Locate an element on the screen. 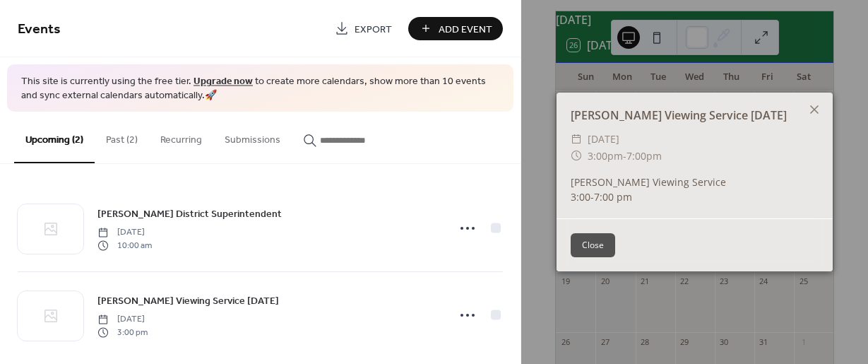 Image resolution: width=868 pixels, height=364 pixels. span: This site is currently using the free tier. to create more calendars, show more than 10 events an... is located at coordinates (260, 88).